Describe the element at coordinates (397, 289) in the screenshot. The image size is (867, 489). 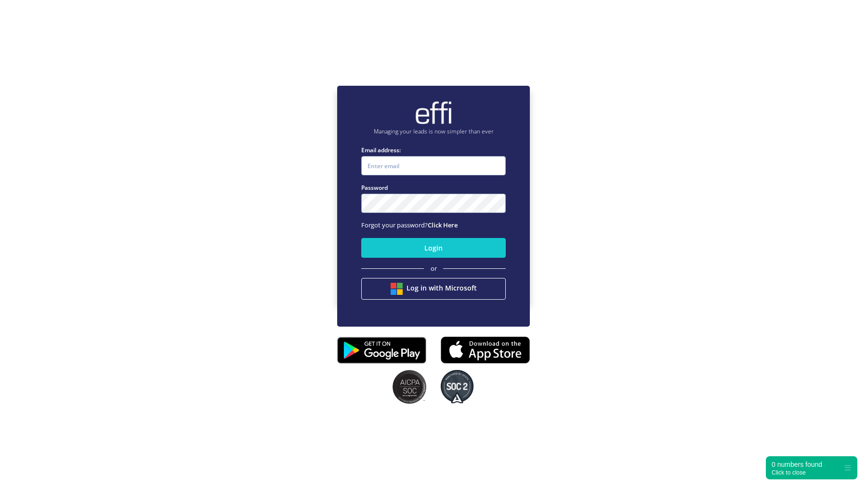
I see `img: btn google` at that location.